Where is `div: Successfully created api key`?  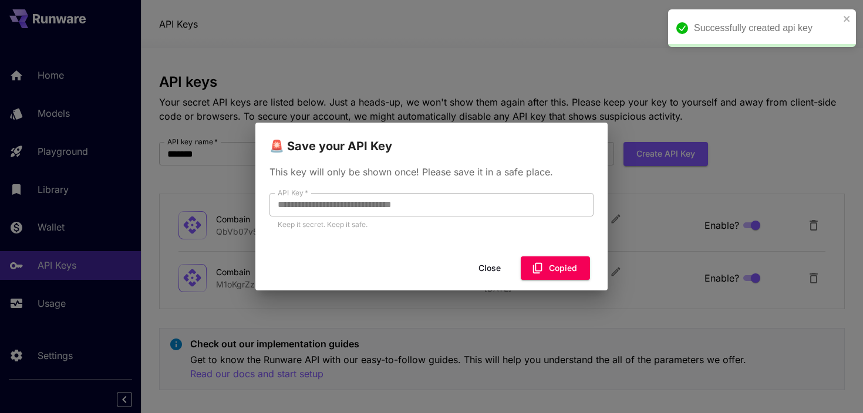 div: Successfully created api key is located at coordinates (767, 28).